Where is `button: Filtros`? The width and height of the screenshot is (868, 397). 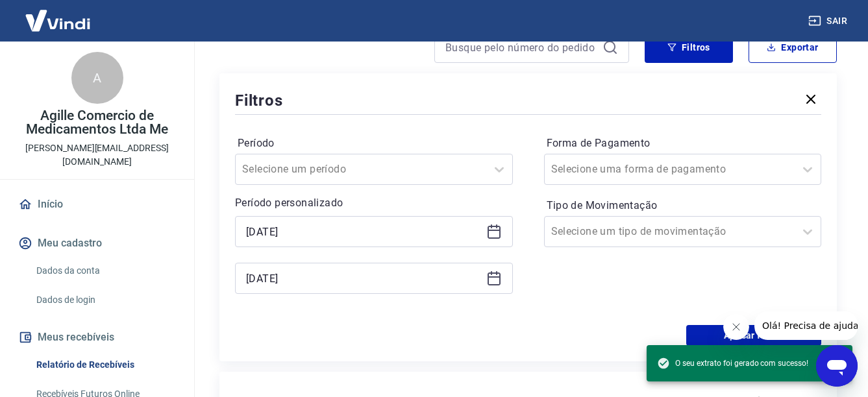
button: Filtros is located at coordinates (689, 48).